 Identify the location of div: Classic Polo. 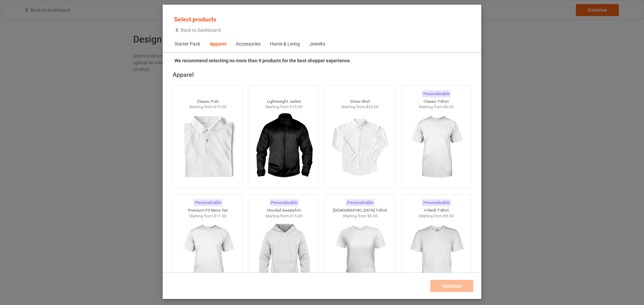
(208, 101).